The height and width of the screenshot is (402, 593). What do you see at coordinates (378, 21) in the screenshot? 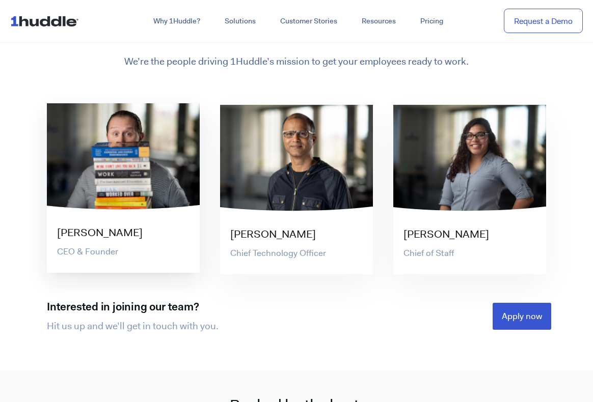
I see `a: Resources` at bounding box center [378, 21].